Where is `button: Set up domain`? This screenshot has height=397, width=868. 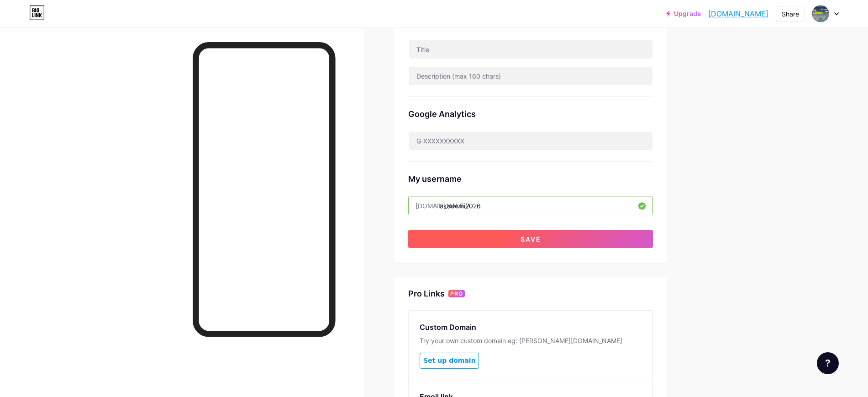
button: Set up domain is located at coordinates (449, 360).